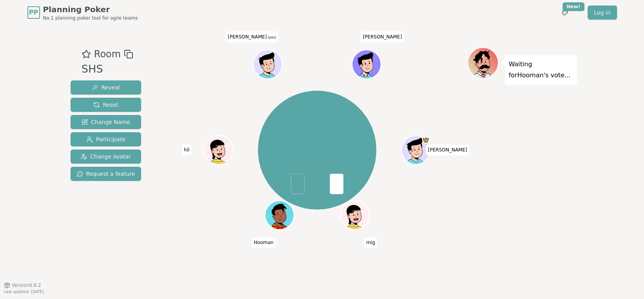  I want to click on span: Room, so click(108, 54).